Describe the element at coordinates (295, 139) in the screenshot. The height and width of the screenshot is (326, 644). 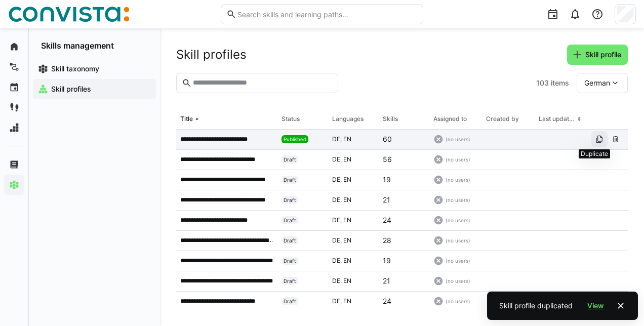
I see `span: Published` at that location.